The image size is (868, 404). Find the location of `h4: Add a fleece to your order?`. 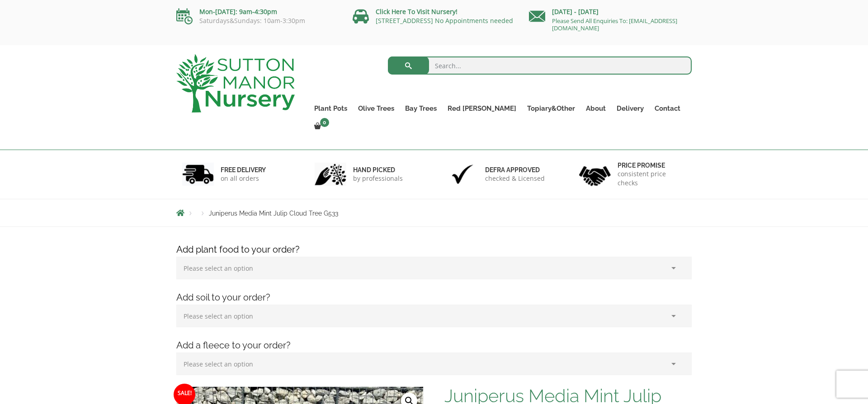

h4: Add a fleece to your order? is located at coordinates (434, 346).